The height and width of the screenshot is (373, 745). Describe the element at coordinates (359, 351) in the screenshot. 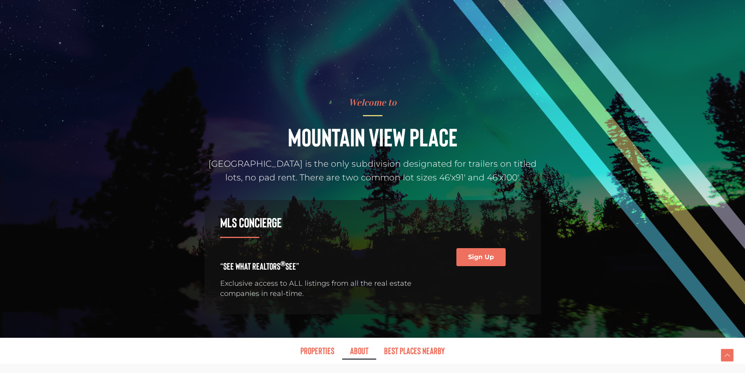

I see `a: About` at that location.